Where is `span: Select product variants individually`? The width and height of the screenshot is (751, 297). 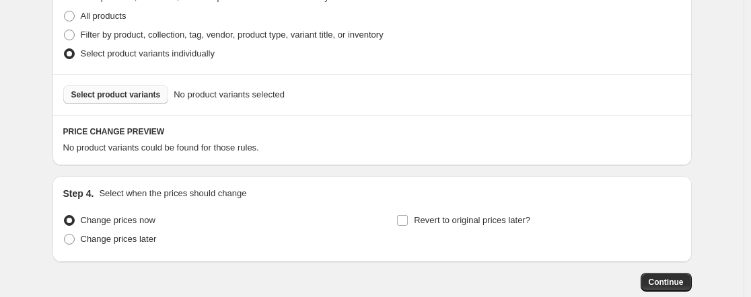 span: Select product variants individually is located at coordinates (147, 53).